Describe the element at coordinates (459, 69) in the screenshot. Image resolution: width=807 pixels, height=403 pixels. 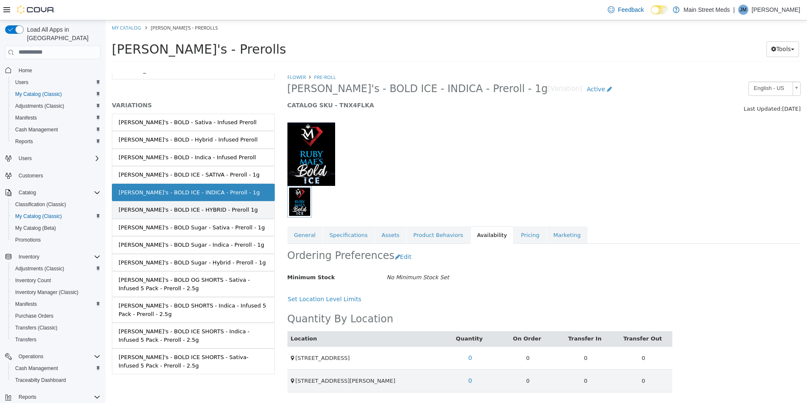
I see `small: [Variation]` at that location.